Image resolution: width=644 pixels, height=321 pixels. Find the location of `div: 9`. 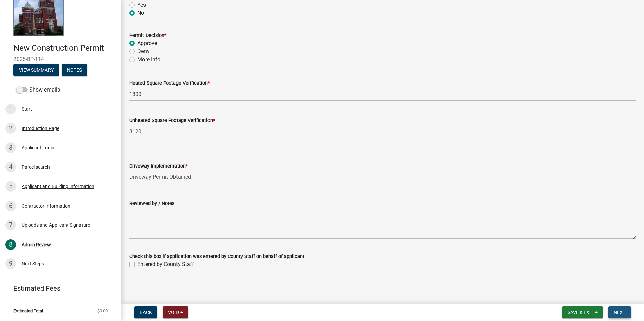

div: 9 is located at coordinates (11, 264).